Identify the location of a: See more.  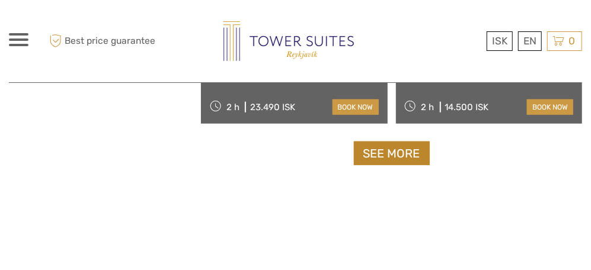
(392, 153).